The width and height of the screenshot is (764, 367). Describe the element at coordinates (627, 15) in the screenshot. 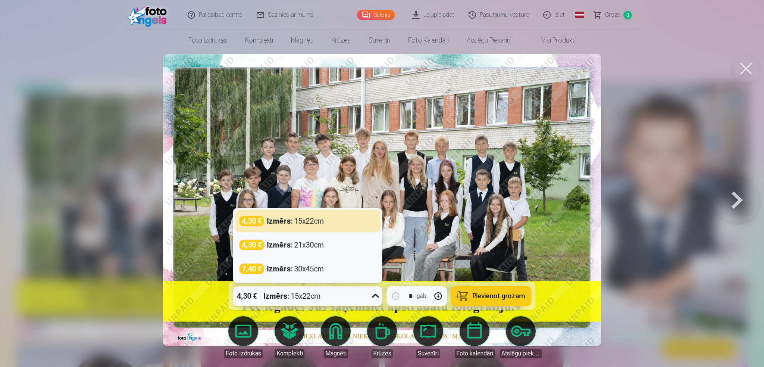

I see `span: 0` at that location.